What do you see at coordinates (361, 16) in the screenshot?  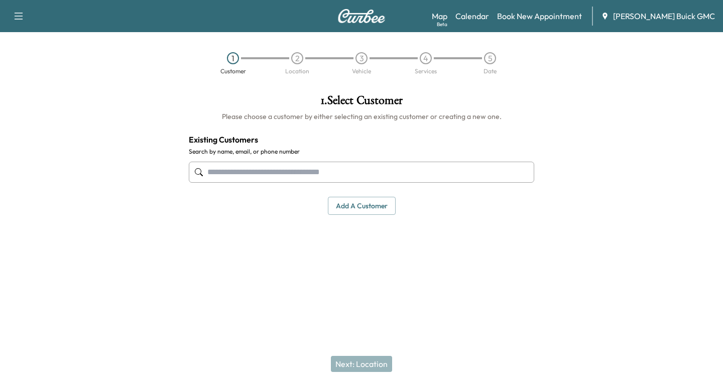 I see `img: Curbee Logo` at bounding box center [361, 16].